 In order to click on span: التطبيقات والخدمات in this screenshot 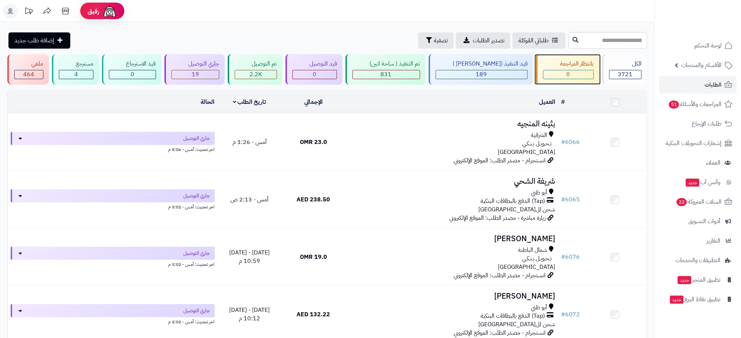, I will do `click(698, 260)`.